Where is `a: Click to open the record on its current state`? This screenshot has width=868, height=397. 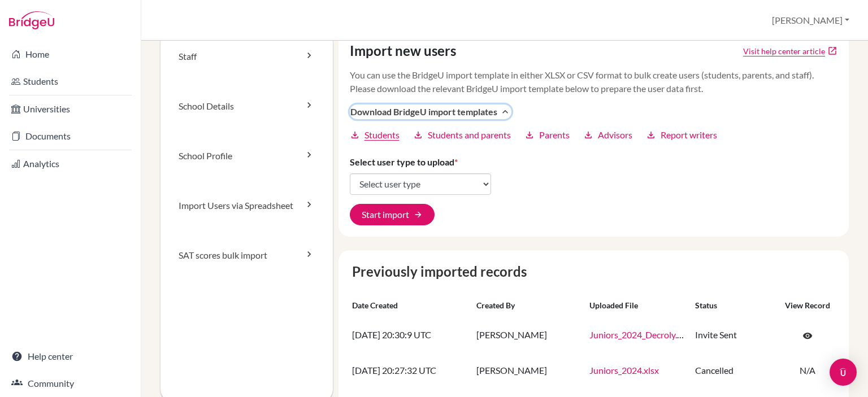
a: Click to open the record on its current state is located at coordinates (807, 336).